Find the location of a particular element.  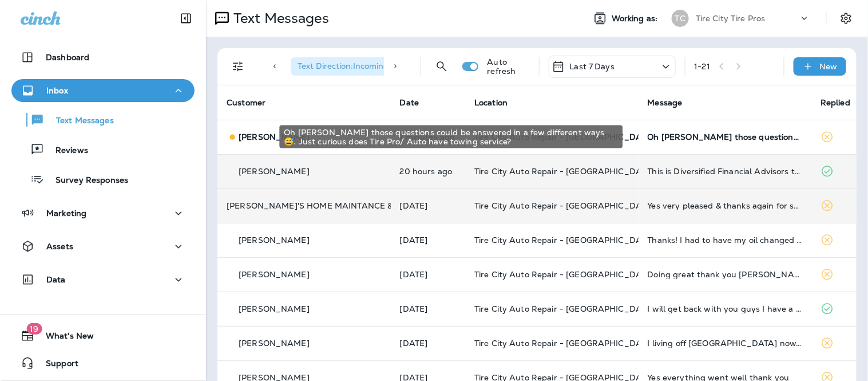

button: Filters is located at coordinates (238, 66).